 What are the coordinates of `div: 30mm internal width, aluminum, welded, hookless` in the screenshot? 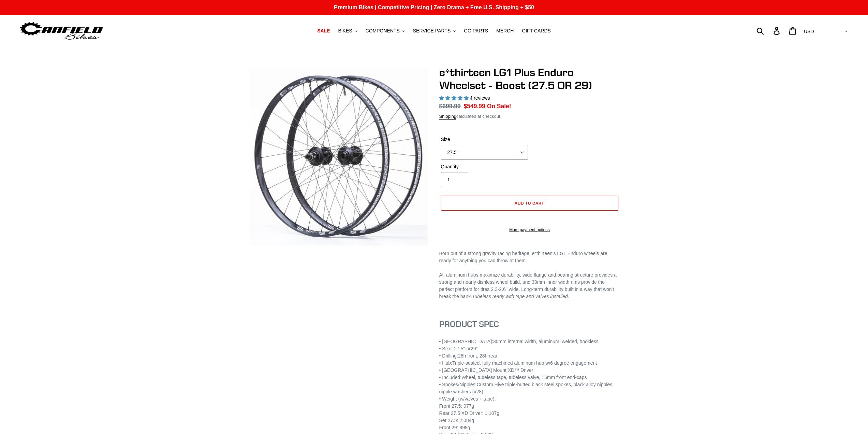 It's located at (530, 342).